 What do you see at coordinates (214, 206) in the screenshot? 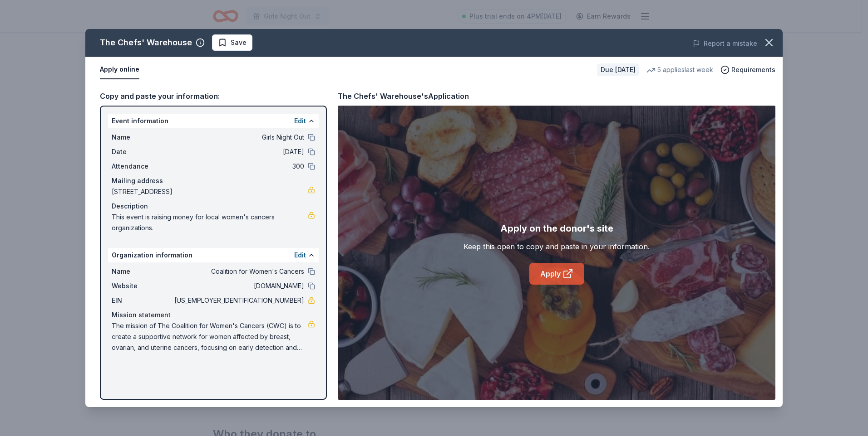
I see `div: Description` at bounding box center [214, 206].